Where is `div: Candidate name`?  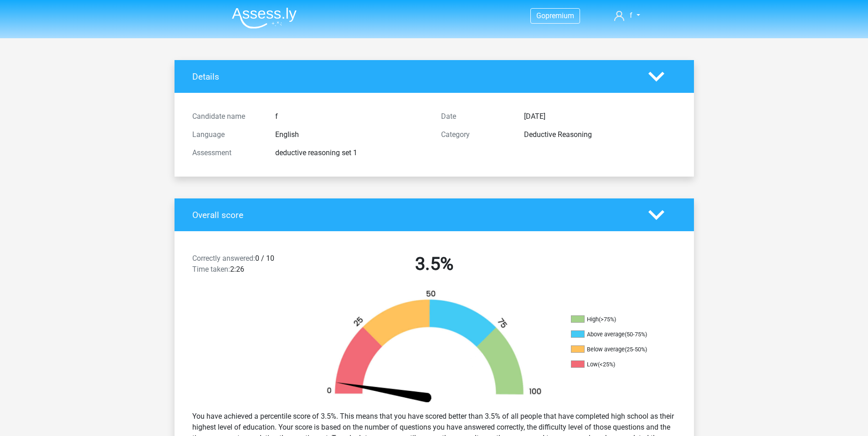
div: Candidate name is located at coordinates (227, 116).